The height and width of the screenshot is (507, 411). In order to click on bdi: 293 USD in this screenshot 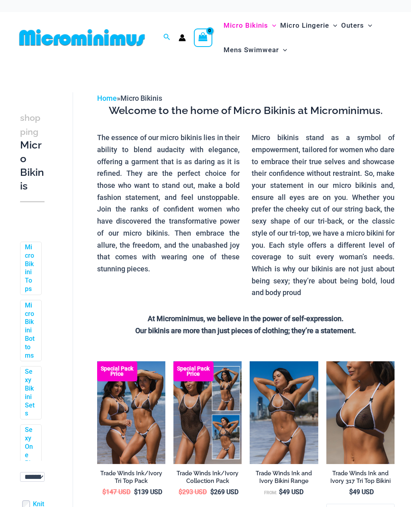, I will do `click(193, 492)`.